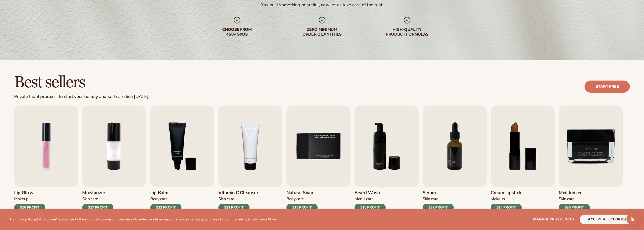 Image resolution: width=644 pixels, height=230 pixels. I want to click on div: High-quality product formulas, so click(408, 32).